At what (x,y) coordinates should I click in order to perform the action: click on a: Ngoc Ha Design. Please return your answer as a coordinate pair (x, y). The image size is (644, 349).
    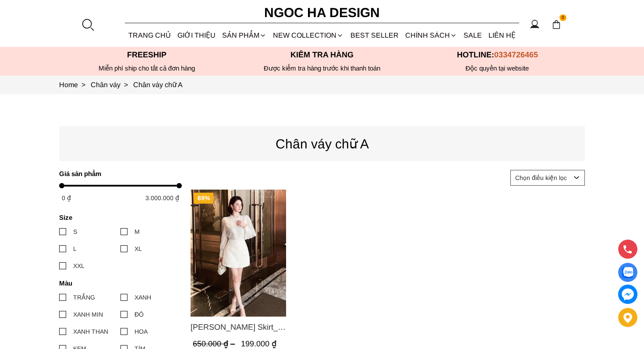
    Looking at the image, I should click on (322, 13).